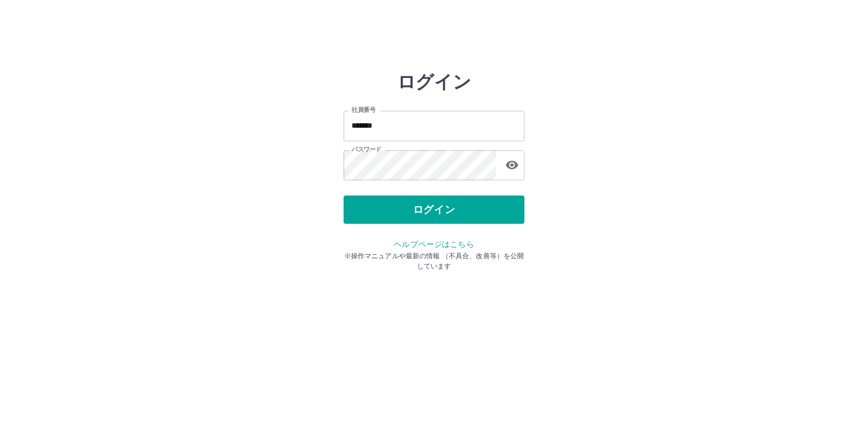 The width and height of the screenshot is (868, 447). What do you see at coordinates (434, 244) in the screenshot?
I see `a: ヘルプページはこちら` at bounding box center [434, 244].